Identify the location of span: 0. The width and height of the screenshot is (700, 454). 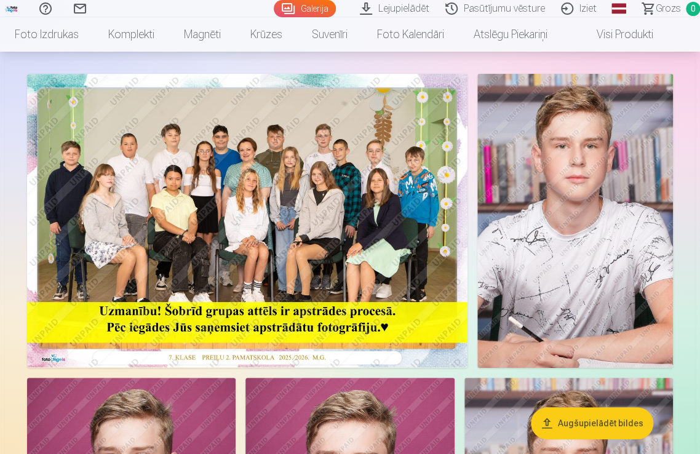
(693, 9).